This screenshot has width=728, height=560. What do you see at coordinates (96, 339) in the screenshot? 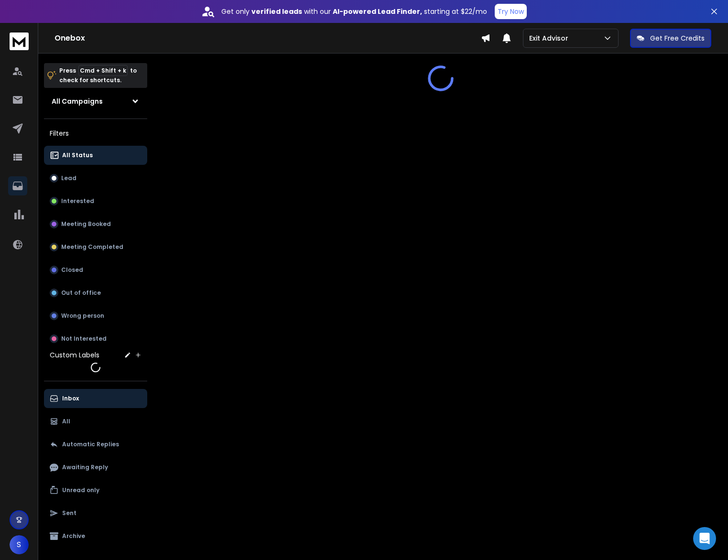
I see `button: Not Interested` at bounding box center [96, 339].